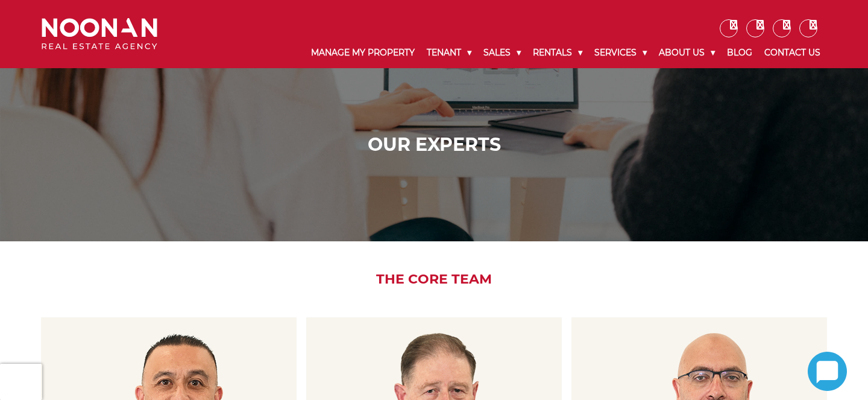 The height and width of the screenshot is (400, 868). I want to click on a: Blog, so click(740, 53).